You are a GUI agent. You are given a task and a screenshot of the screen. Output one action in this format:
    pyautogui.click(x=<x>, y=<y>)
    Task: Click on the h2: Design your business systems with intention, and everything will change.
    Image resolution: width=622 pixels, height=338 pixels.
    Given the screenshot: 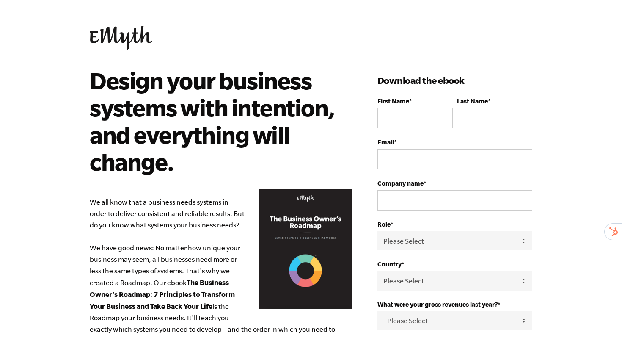 What is the action you would take?
    pyautogui.click(x=215, y=121)
    